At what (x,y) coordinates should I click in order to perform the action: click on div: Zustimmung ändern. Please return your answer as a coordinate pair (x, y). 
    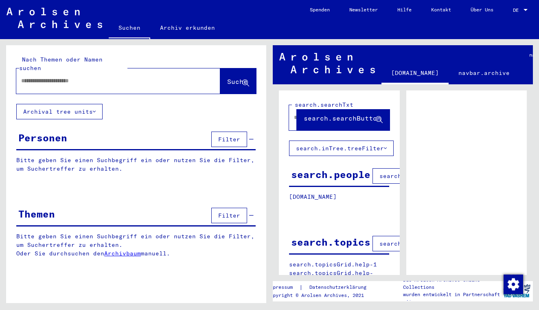
    Looking at the image, I should click on (513, 284).